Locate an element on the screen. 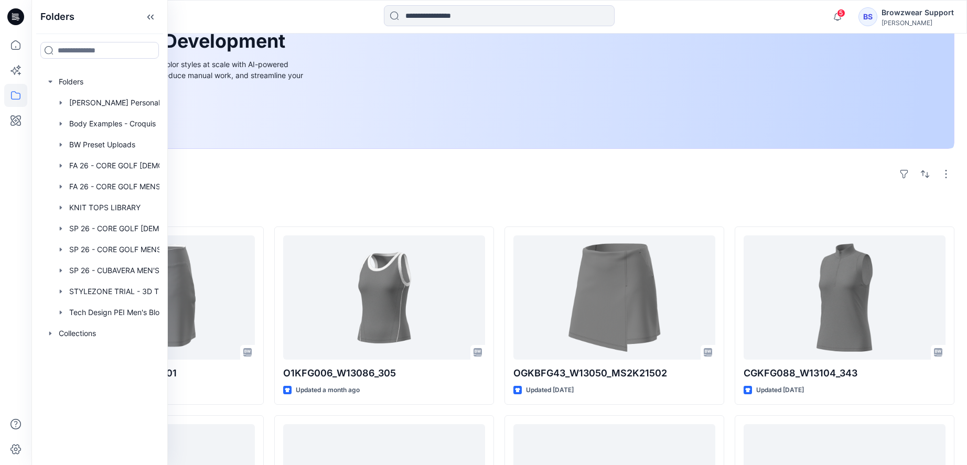 This screenshot has width=967, height=465. p: CGKFG088_W13104_343 is located at coordinates (845, 374).